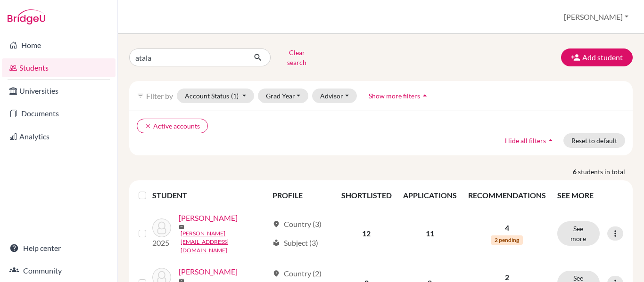  What do you see at coordinates (367, 233) in the screenshot?
I see `td: 12` at bounding box center [367, 233].